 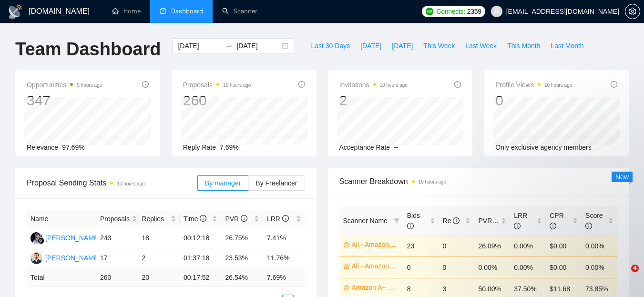 I want to click on td: 00:17:52, so click(x=200, y=277).